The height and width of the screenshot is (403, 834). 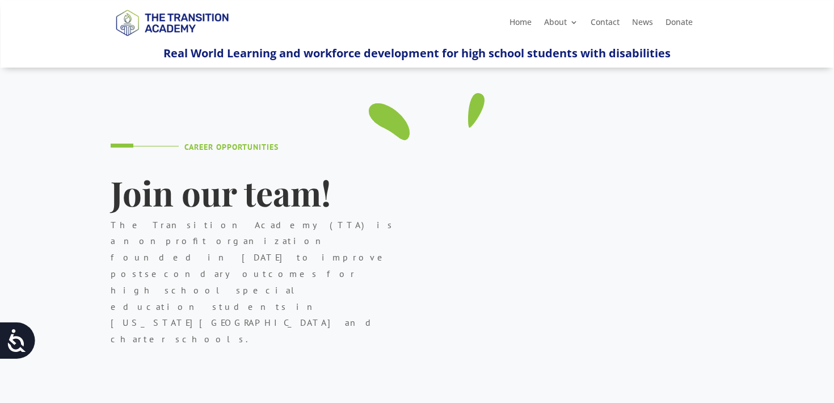 What do you see at coordinates (172, 22) in the screenshot?
I see `img: TTA Brand_TTA Primary Logo_Horizontal_Light BG` at bounding box center [172, 22].